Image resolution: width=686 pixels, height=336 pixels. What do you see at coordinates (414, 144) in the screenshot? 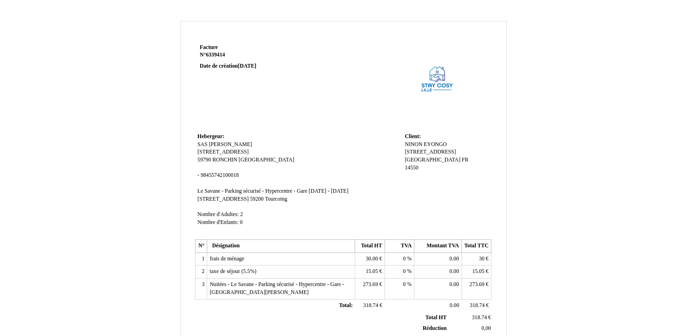
I see `span: NINON` at bounding box center [414, 144].